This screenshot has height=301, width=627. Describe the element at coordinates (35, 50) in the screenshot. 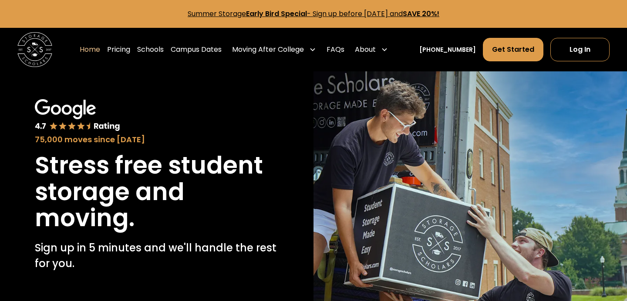

I see `img: Storage Scholars main logo` at that location.